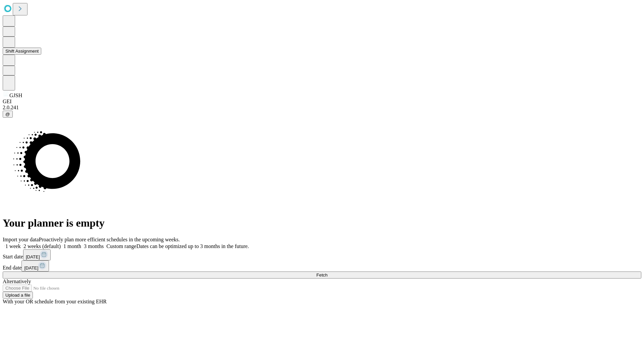 The height and width of the screenshot is (362, 644). What do you see at coordinates (13, 246) in the screenshot?
I see `span: 1 week` at bounding box center [13, 246].